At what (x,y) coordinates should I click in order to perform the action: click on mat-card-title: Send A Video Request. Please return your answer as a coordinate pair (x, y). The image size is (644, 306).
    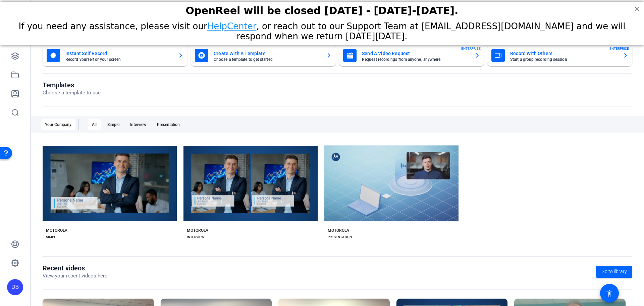
    Looking at the image, I should click on (416, 53).